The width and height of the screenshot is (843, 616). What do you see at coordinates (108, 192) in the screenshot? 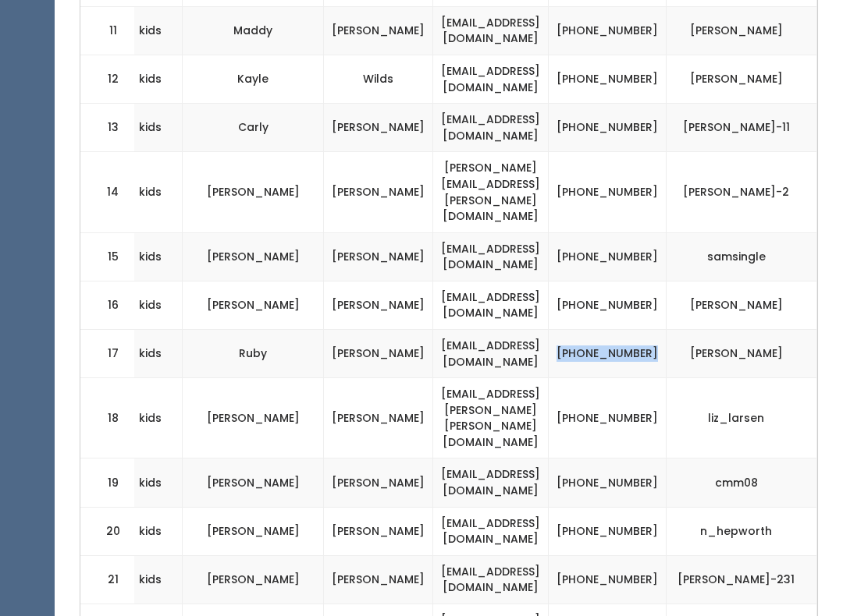
I see `td: 14` at bounding box center [108, 192].